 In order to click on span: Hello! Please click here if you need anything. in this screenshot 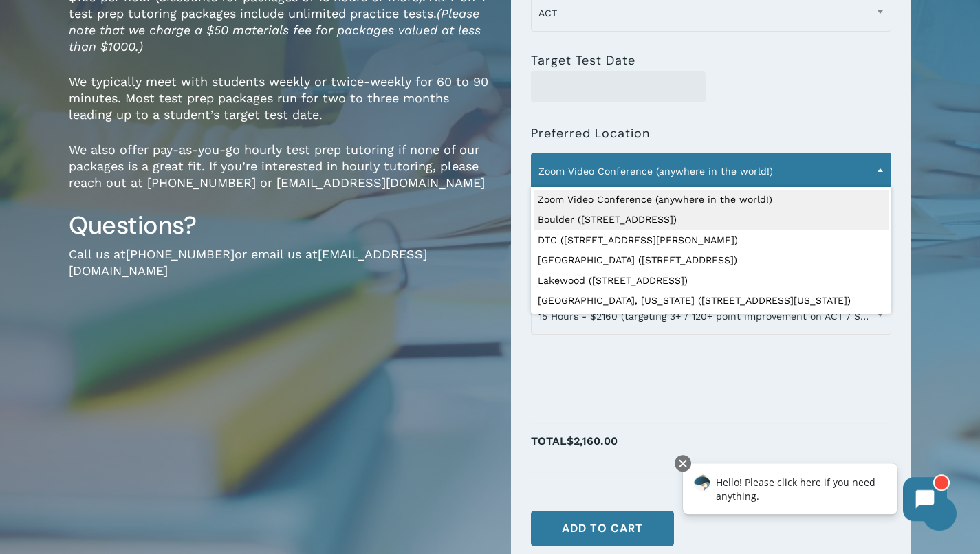, I will do `click(127, 36)`.